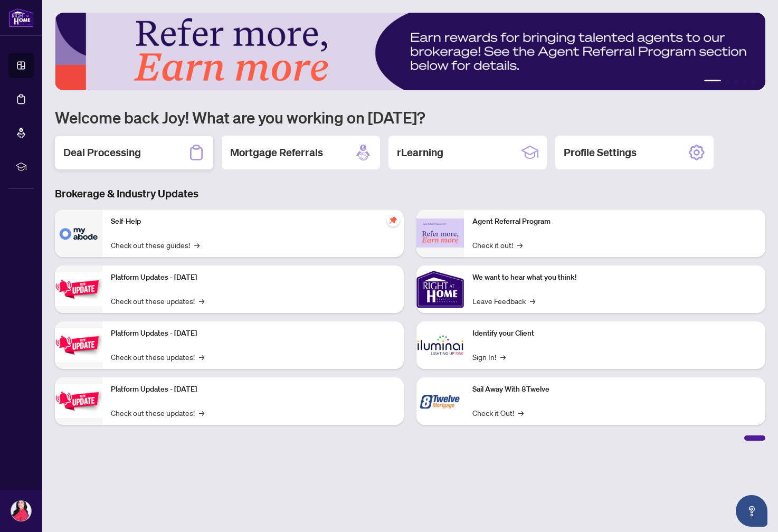 This screenshot has width=778, height=532. I want to click on button: 3, so click(736, 82).